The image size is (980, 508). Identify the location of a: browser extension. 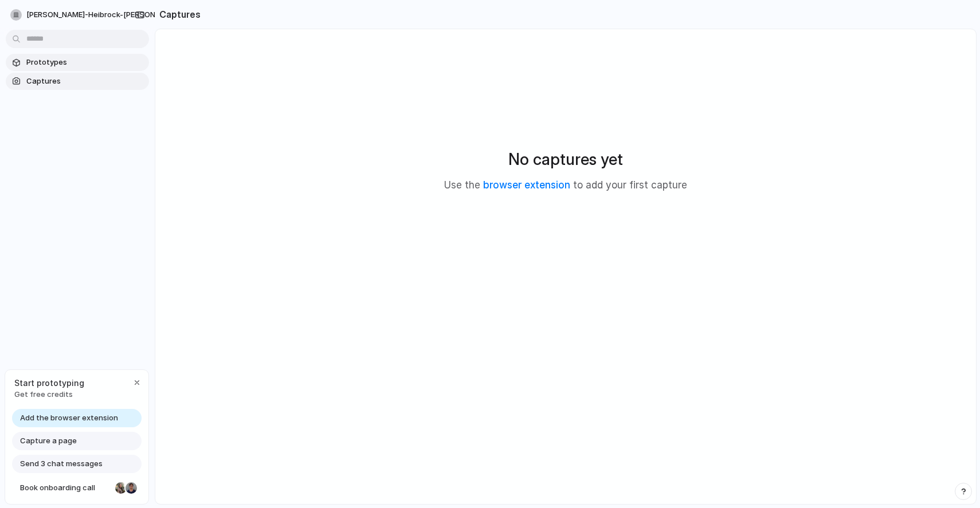
(527, 185).